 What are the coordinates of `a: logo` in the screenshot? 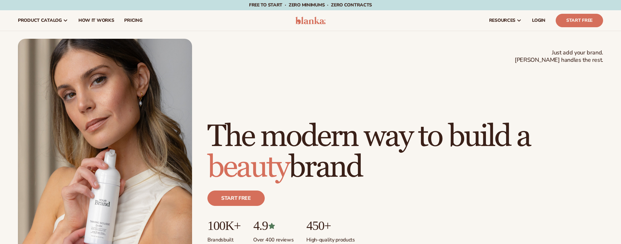 It's located at (310, 20).